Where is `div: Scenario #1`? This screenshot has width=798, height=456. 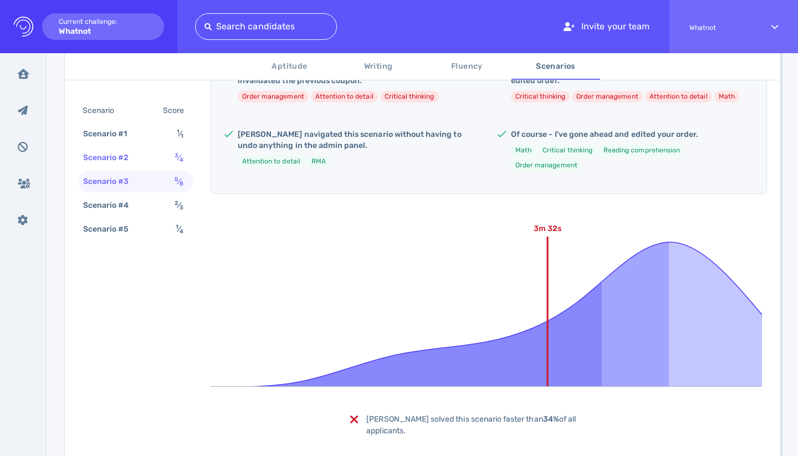 div: Scenario #1 is located at coordinates (111, 134).